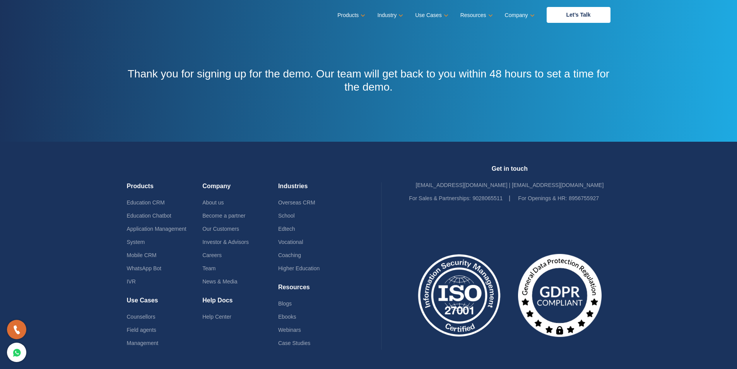  Describe the element at coordinates (579, 15) in the screenshot. I see `a: Let’s Talk` at that location.